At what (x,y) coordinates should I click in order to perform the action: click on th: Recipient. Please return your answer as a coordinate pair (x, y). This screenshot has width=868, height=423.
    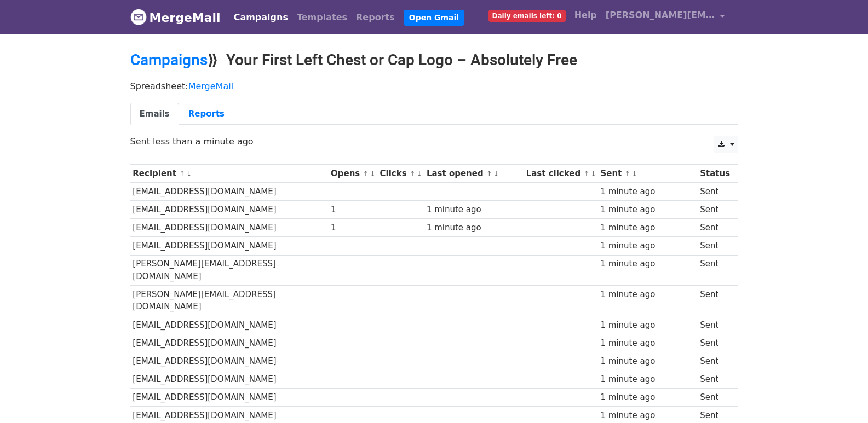
    Looking at the image, I should click on (229, 173).